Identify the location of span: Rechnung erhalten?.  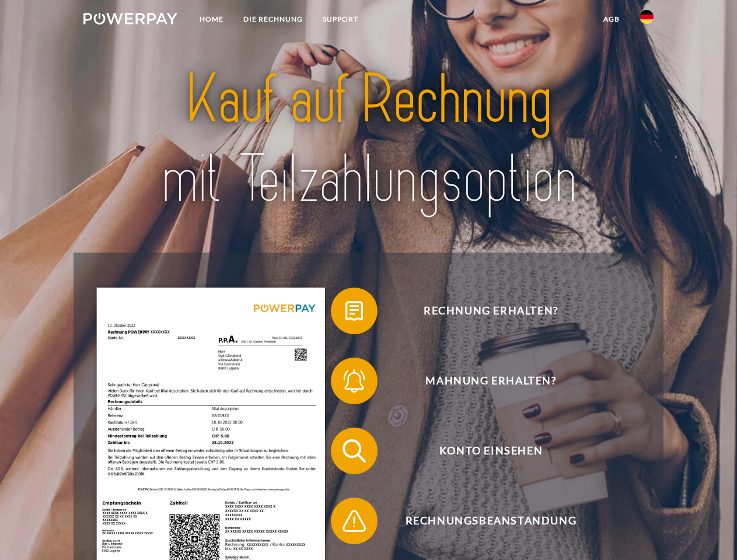
(490, 311).